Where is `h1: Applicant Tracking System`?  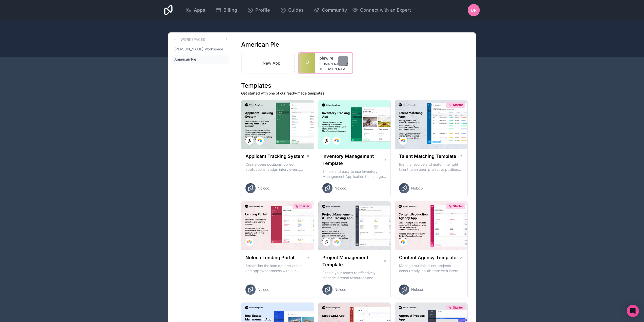
h1: Applicant Tracking System is located at coordinates (275, 156).